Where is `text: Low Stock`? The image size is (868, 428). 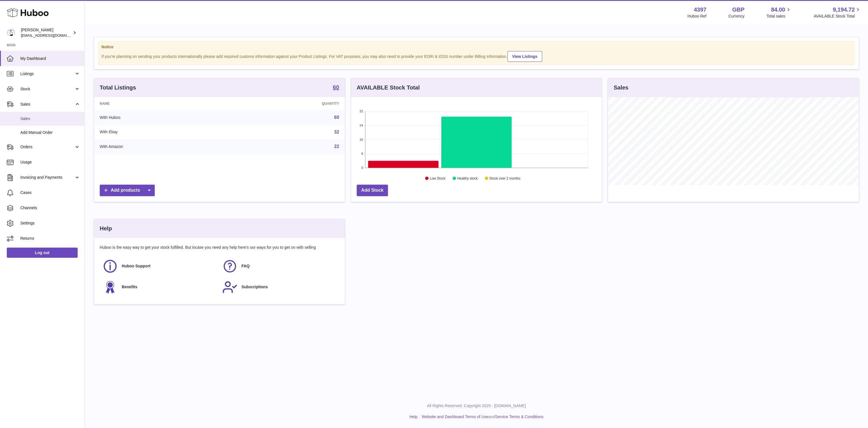 text: Low Stock is located at coordinates (437, 178).